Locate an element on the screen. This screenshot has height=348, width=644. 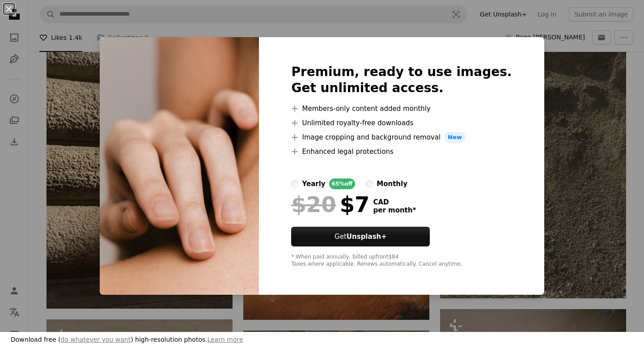
li: Members-only content added monthly is located at coordinates (401, 108).